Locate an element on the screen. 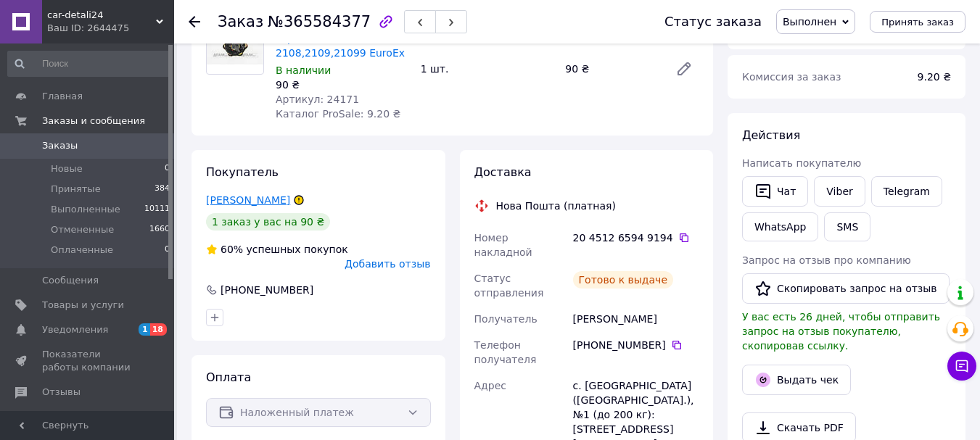 This screenshot has height=440, width=980. span: Написать покупателю is located at coordinates (802, 163).